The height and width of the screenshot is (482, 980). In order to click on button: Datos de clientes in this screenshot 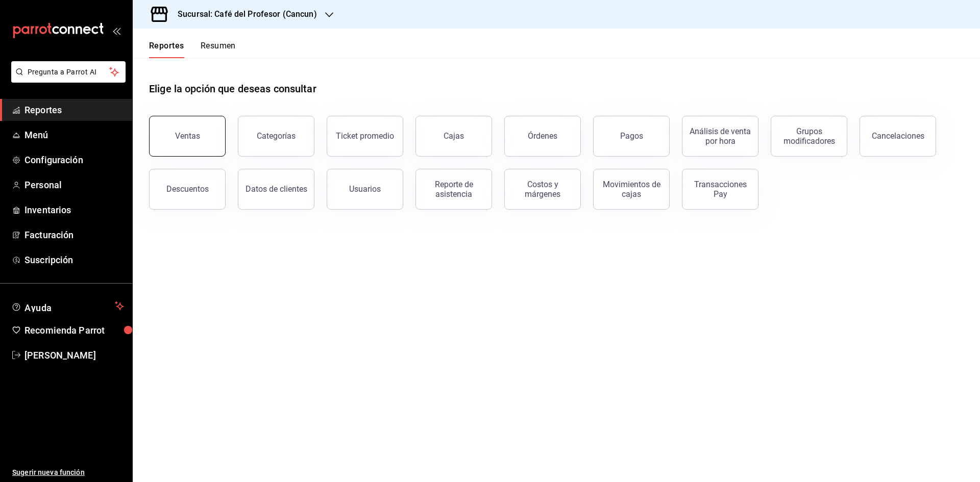, I will do `click(276, 189)`.